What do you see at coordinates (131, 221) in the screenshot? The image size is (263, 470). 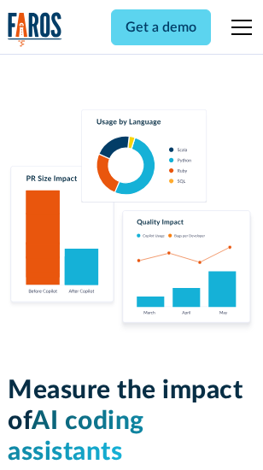 I see `img: Charts tracking GitHub Copilot's usage and impact on velocity and quality` at bounding box center [131, 221].